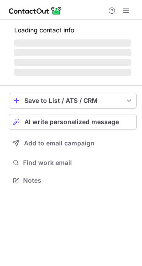  I want to click on button: Notes, so click(73, 180).